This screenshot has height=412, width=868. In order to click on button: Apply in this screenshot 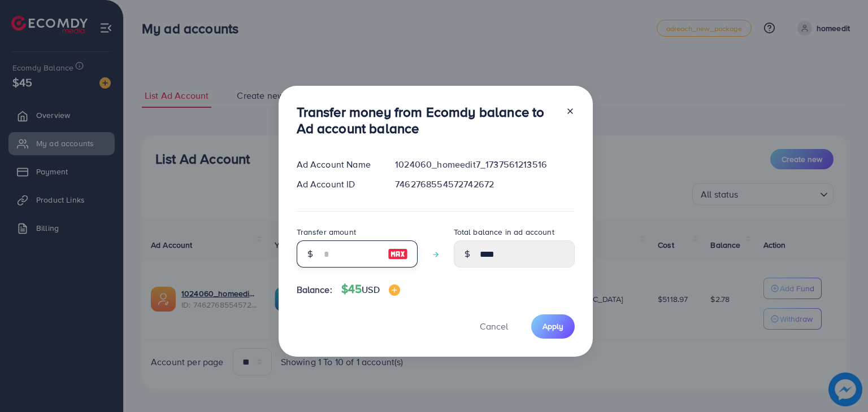, I will do `click(553, 326)`.